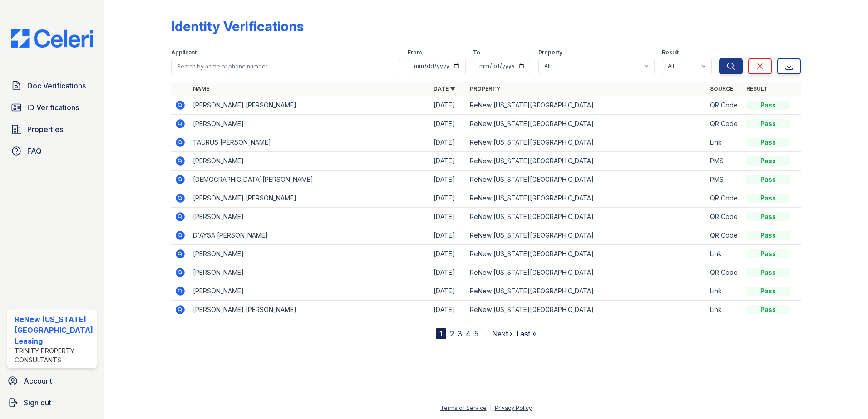 The width and height of the screenshot is (868, 419). Describe the element at coordinates (52, 129) in the screenshot. I see `a: Properties` at that location.